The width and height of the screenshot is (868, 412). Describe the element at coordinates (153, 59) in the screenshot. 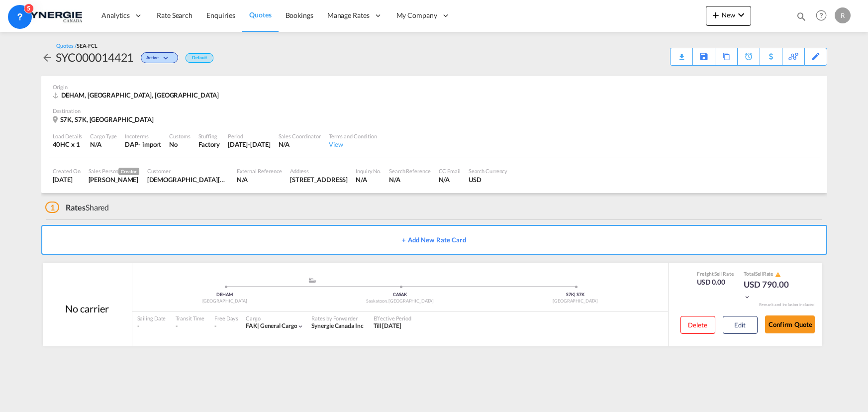

I see `span: Active` at that location.